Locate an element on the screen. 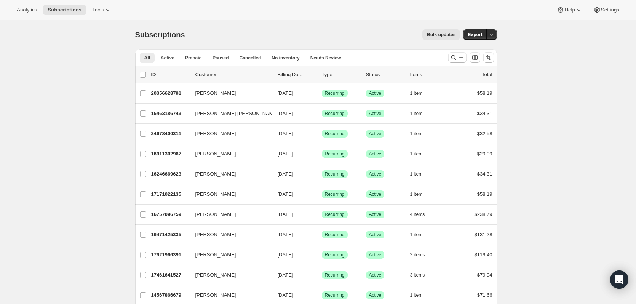 The height and width of the screenshot is (304, 636). p: 16471425335 is located at coordinates (170, 235).